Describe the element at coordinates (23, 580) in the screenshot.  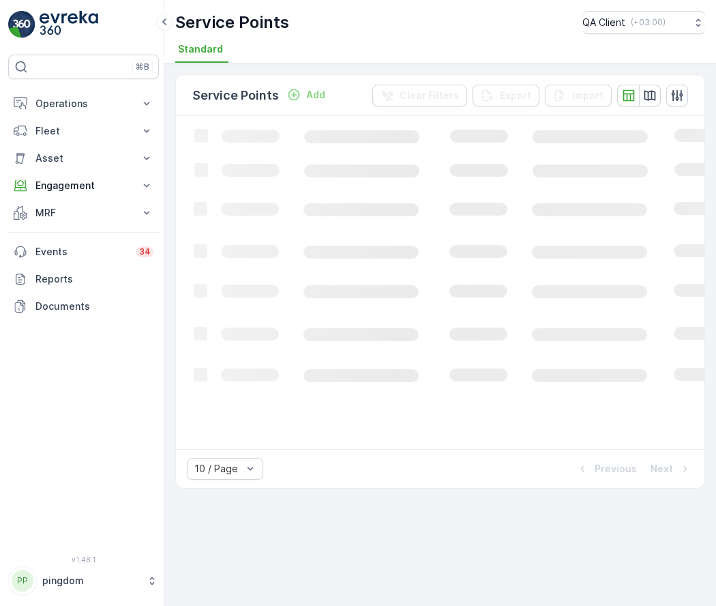
I see `div: PP` at that location.